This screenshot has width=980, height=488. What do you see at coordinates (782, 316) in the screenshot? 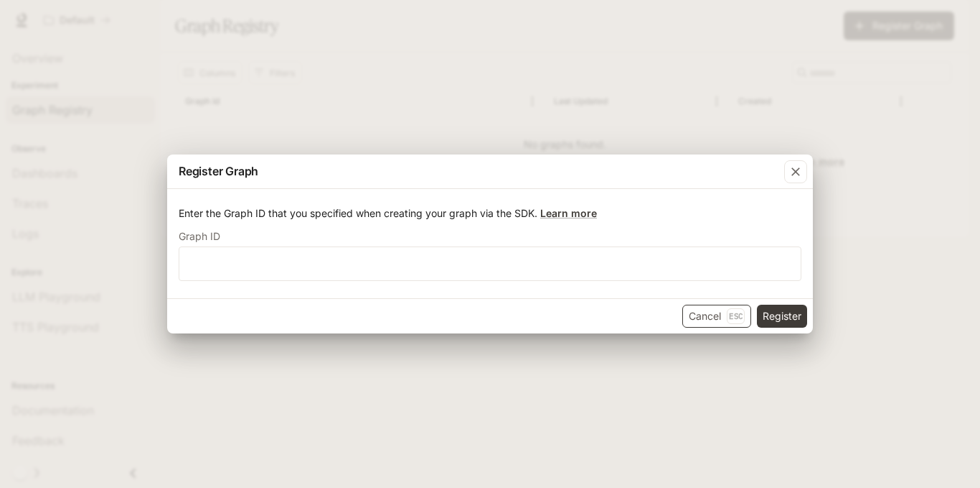
I see `button: Register` at bounding box center [782, 316].